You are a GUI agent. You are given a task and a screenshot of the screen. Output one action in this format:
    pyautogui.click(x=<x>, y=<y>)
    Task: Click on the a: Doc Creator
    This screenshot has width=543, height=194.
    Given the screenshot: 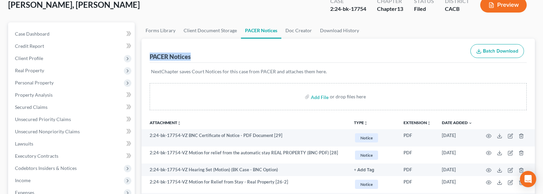 What is the action you would take?
    pyautogui.click(x=299, y=31)
    